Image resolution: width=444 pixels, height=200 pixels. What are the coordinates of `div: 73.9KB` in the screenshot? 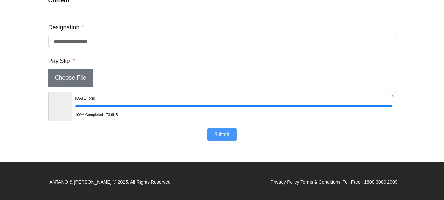 It's located at (112, 114).